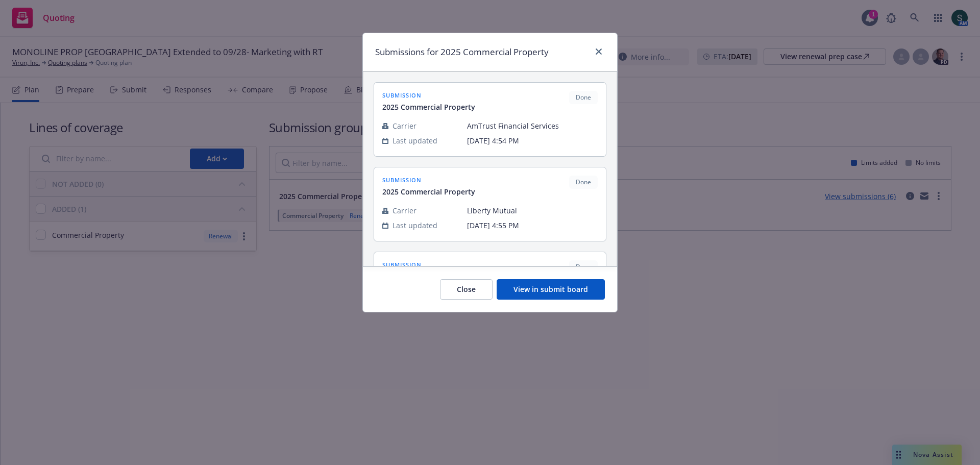 This screenshot has width=980, height=465. Describe the element at coordinates (551, 290) in the screenshot. I see `button: View in submit board` at that location.